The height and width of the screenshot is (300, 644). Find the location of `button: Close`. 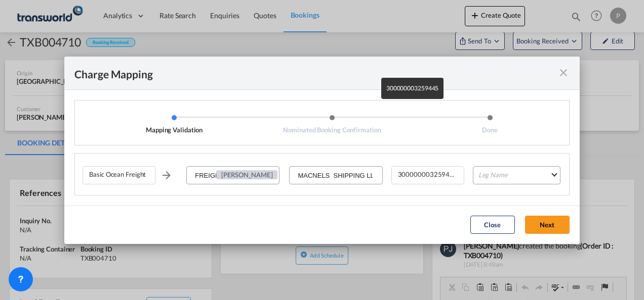

button: Close is located at coordinates (493, 225).